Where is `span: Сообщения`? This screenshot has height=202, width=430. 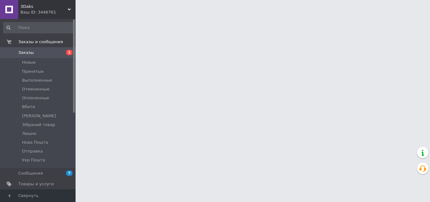 span: Сообщения is located at coordinates (31, 173).